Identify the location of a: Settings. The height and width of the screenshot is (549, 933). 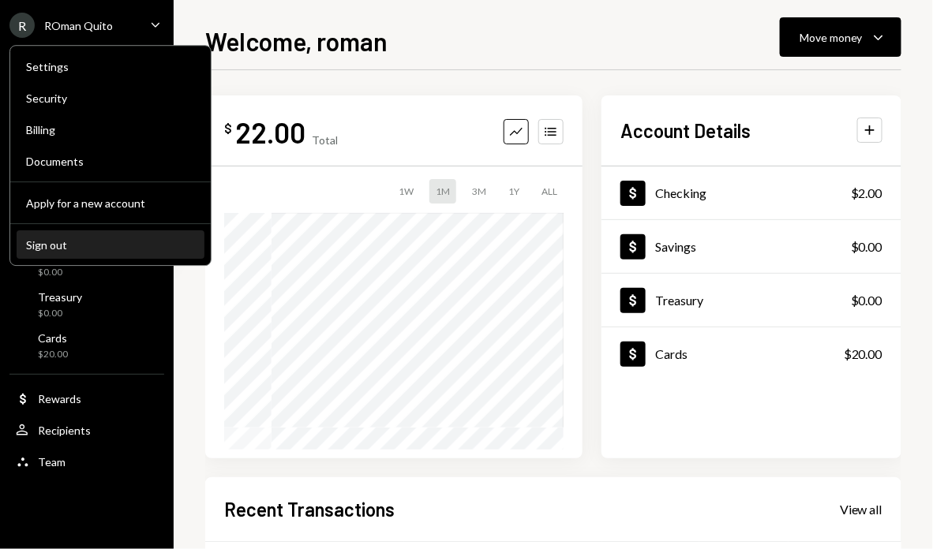
(111, 66).